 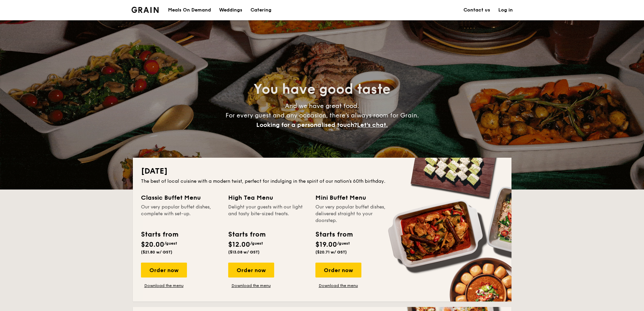 I want to click on span: ($21.80 w/ GST), so click(x=157, y=252).